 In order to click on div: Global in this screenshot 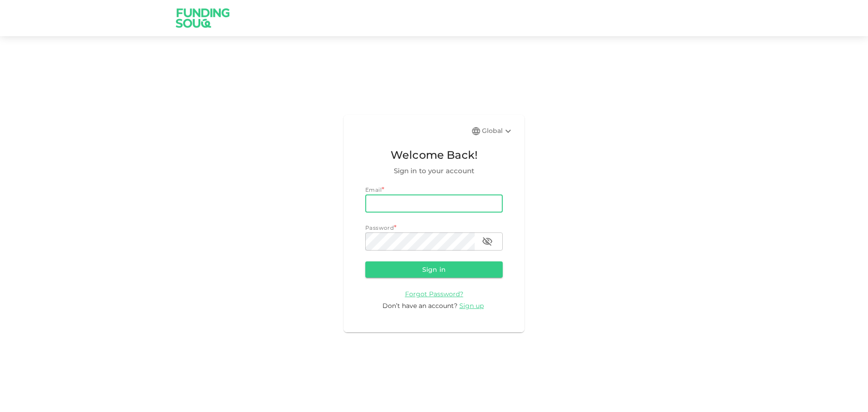, I will do `click(498, 131)`.